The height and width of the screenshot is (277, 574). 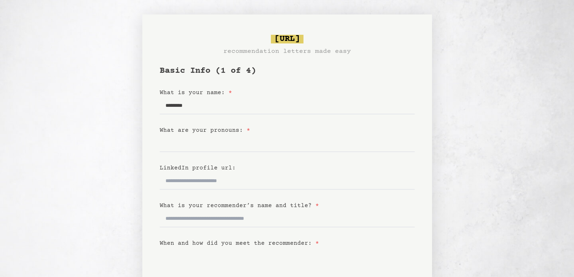 I want to click on h3: recommendation letters made easy, so click(x=287, y=51).